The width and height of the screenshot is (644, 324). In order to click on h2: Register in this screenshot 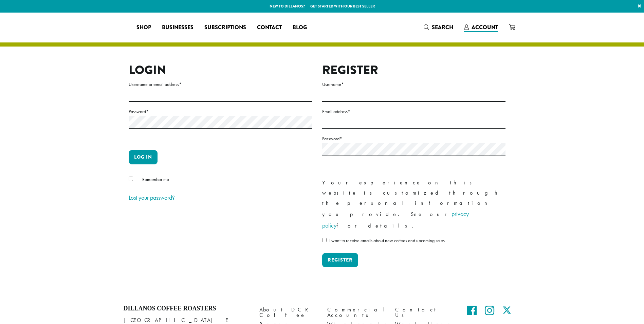, I will do `click(414, 70)`.